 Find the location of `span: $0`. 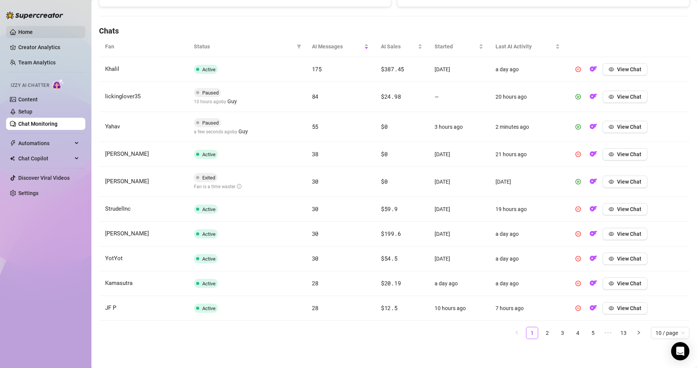

span: $0 is located at coordinates (384, 154).